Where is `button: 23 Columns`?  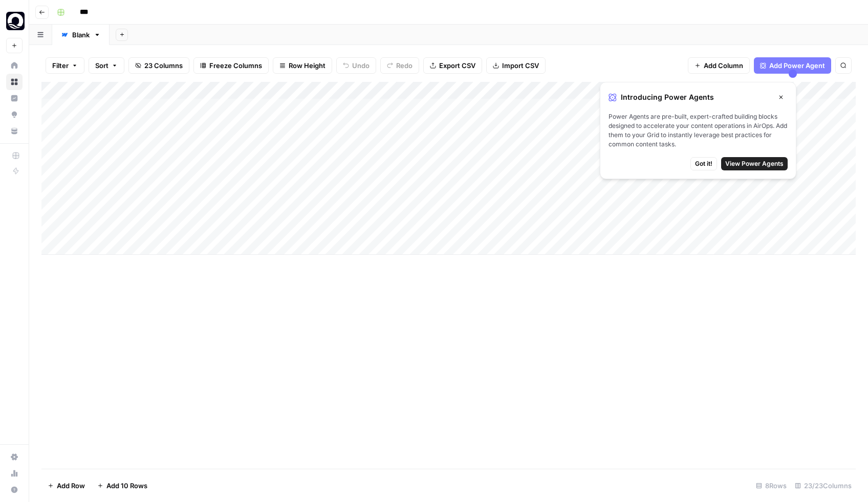
button: 23 Columns is located at coordinates (158, 66).